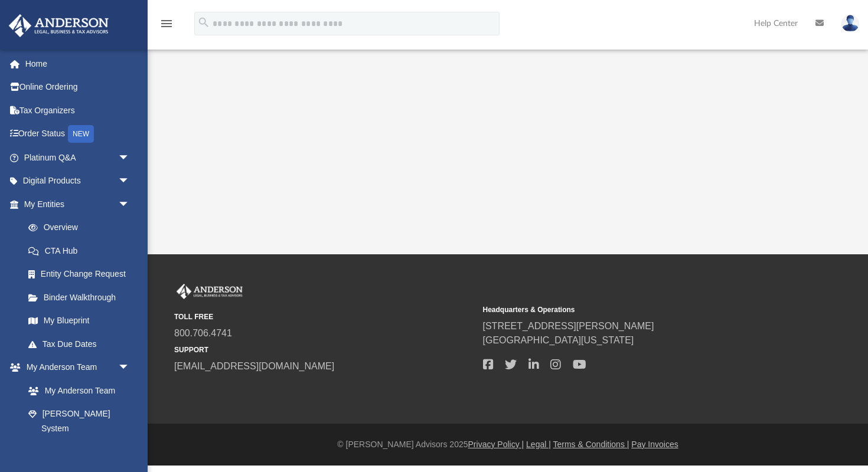  I want to click on a: Overview, so click(82, 228).